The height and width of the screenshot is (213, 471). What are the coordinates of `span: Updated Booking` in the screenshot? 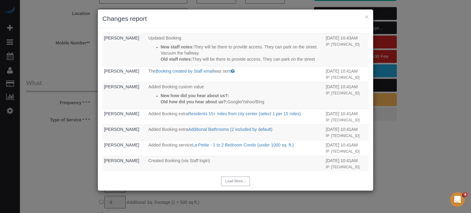 It's located at (165, 38).